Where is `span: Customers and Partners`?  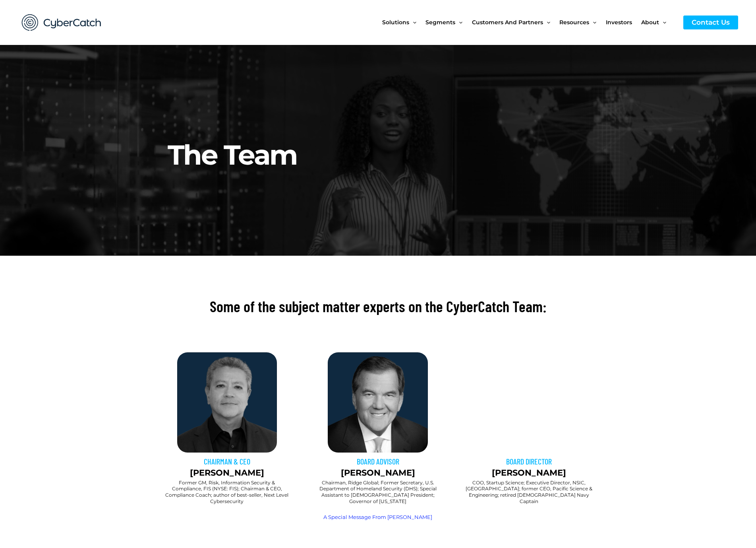
span: Customers and Partners is located at coordinates (507, 22).